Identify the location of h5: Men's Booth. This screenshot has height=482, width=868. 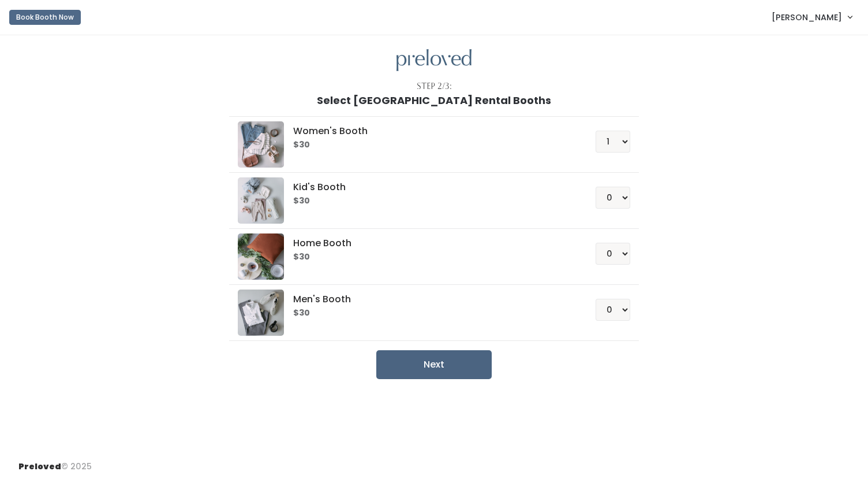
(430, 300).